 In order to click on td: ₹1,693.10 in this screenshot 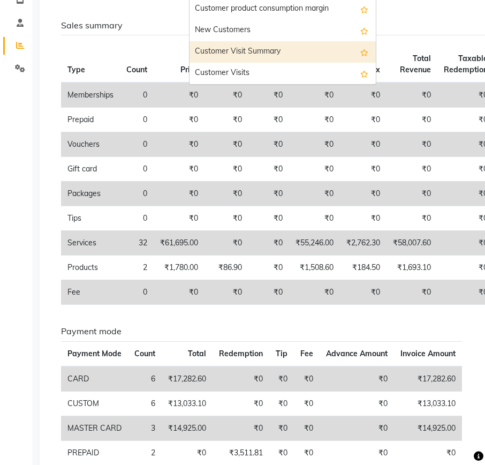, I will do `click(412, 268)`.